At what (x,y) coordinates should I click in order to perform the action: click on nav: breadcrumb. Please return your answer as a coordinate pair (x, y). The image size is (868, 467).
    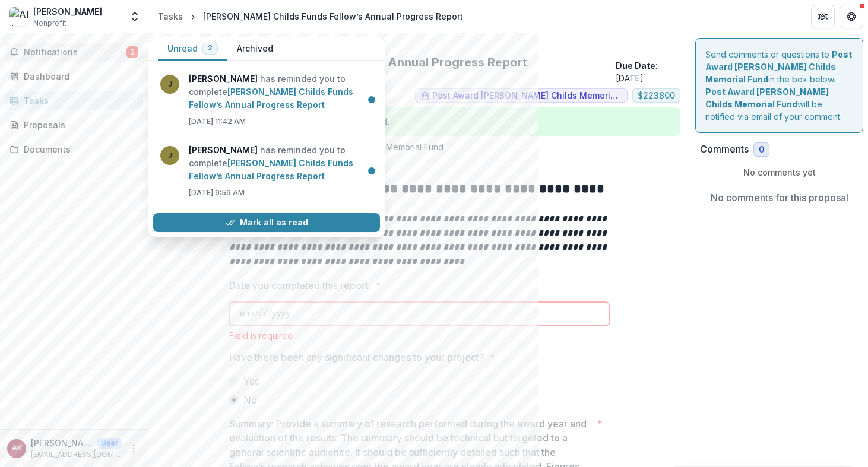
    Looking at the image, I should click on (310, 16).